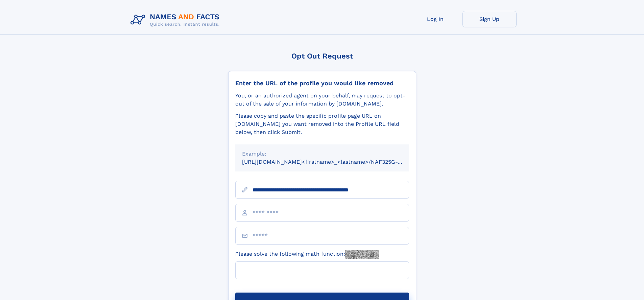  I want to click on label: Please solve the following math function:, so click(307, 254).